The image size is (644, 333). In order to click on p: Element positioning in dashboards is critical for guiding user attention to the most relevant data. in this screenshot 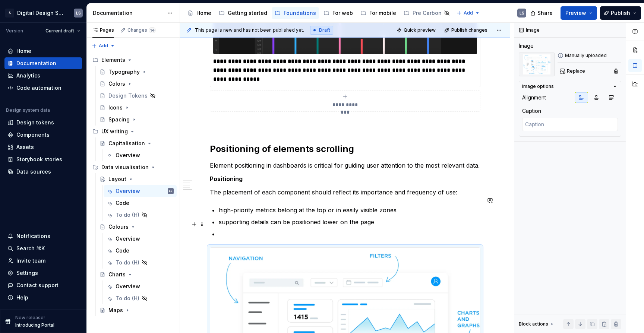, I will do `click(345, 165)`.